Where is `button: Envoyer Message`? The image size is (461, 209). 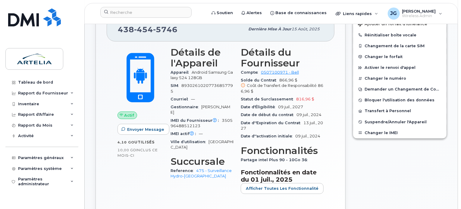 button: Envoyer Message is located at coordinates (143, 130).